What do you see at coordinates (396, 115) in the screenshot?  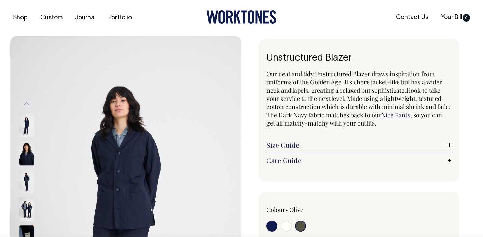 I see `a: Nice Pants` at bounding box center [396, 115].